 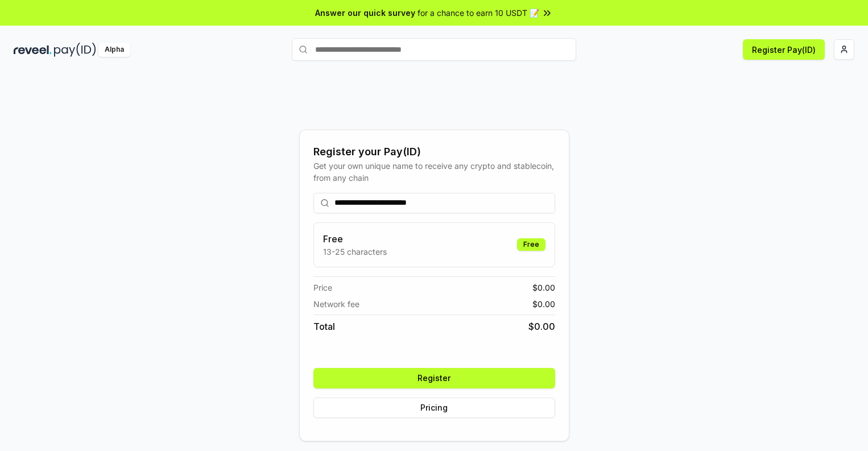 I want to click on span: Total, so click(x=324, y=327).